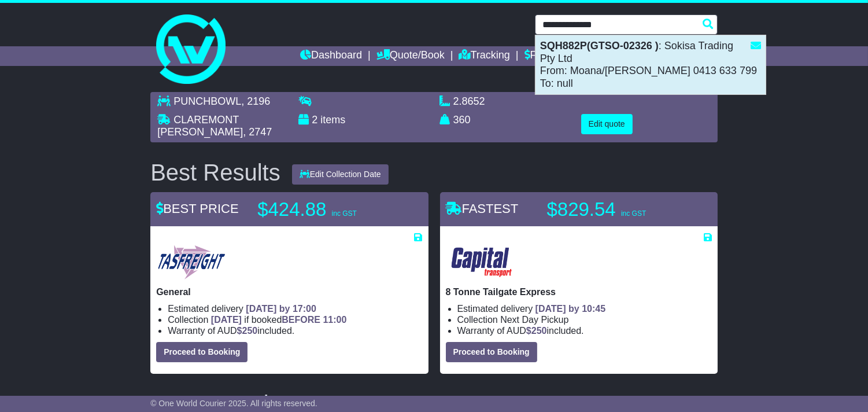 The width and height of the screenshot is (868, 412). Describe the element at coordinates (462, 119) in the screenshot. I see `span: 360` at that location.